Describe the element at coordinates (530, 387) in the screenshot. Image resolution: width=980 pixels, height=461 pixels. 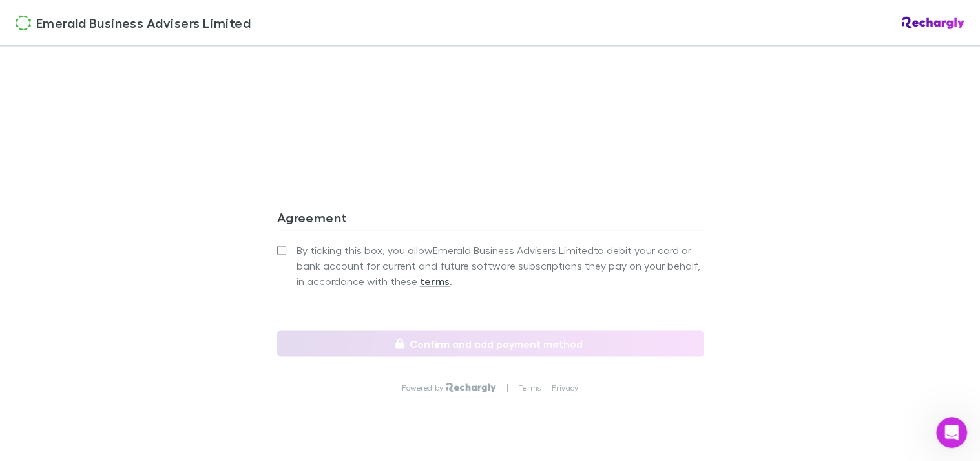
I see `a: Terms` at that location.